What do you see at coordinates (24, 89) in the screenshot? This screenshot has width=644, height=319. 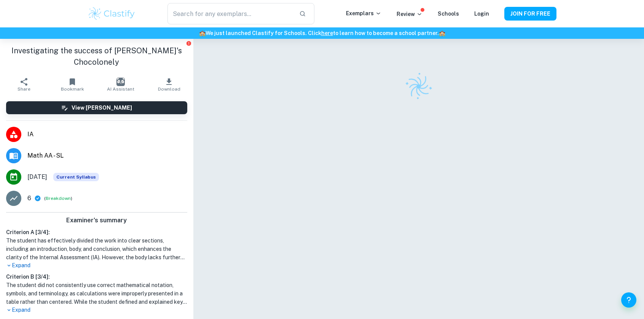 I see `span: Share` at bounding box center [24, 89].